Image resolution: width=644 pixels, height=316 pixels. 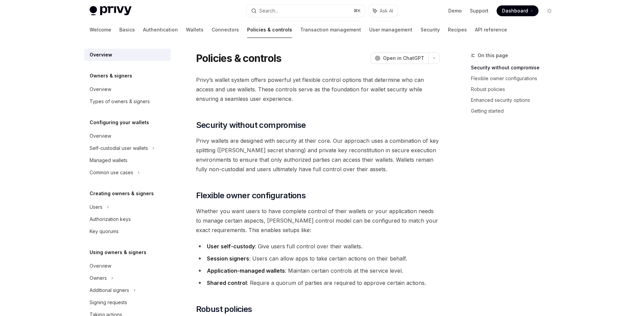 What do you see at coordinates (127, 102) in the screenshot?
I see `a: Types of owners & signers` at bounding box center [127, 102].